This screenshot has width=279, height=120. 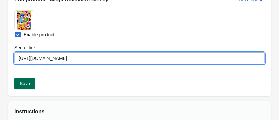 I want to click on button: Save, so click(x=25, y=83).